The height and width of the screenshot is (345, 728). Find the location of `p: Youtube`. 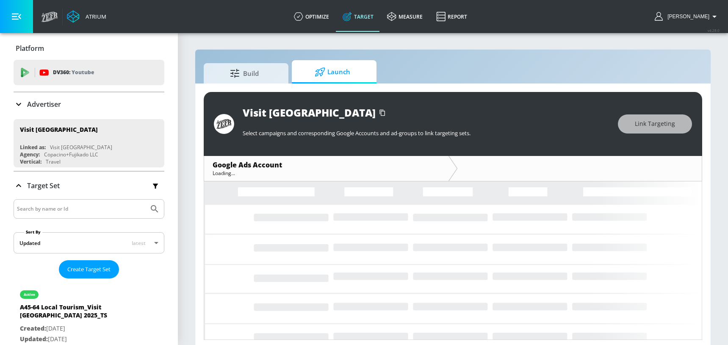

p: Youtube is located at coordinates (83, 72).